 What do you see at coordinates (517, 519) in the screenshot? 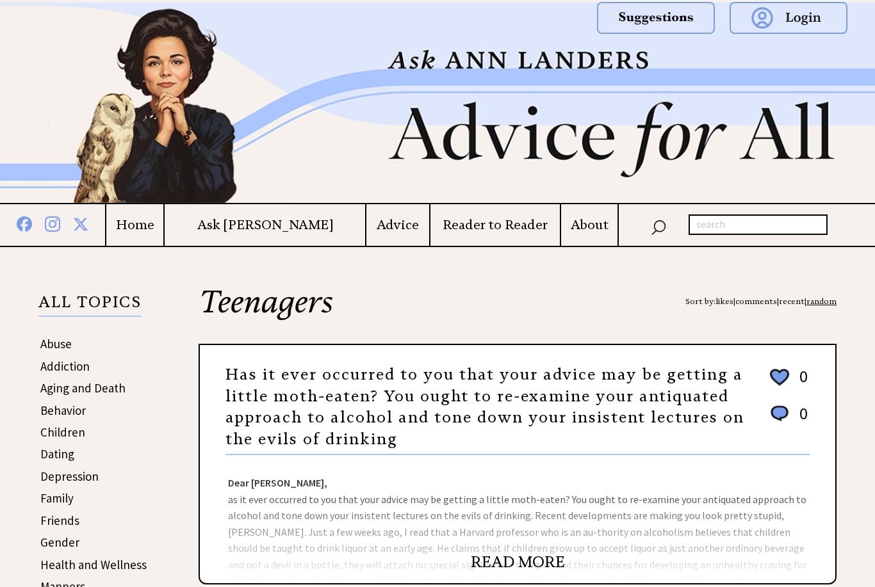
I see `div: as it ever occurred to you that your advice may be getting a little moth-eaten? You ought to re-e...` at bounding box center [517, 519].